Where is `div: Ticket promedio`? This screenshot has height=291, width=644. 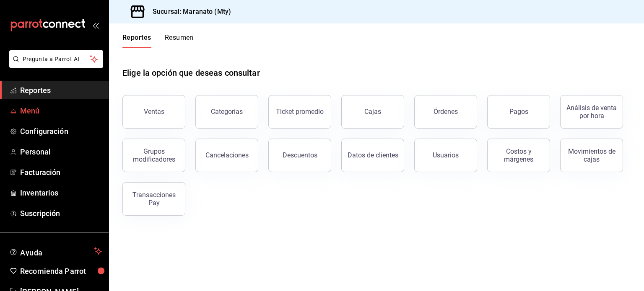 div: Ticket promedio is located at coordinates (300, 111).